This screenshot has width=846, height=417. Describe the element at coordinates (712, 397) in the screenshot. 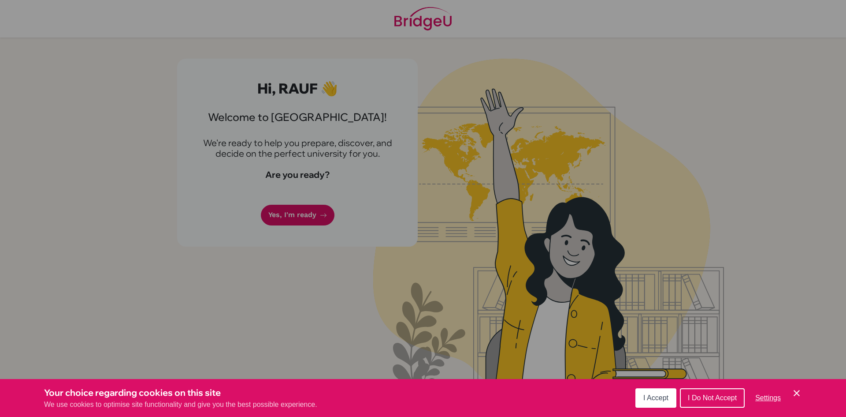

I see `span: I Do Not Accept` at that location.